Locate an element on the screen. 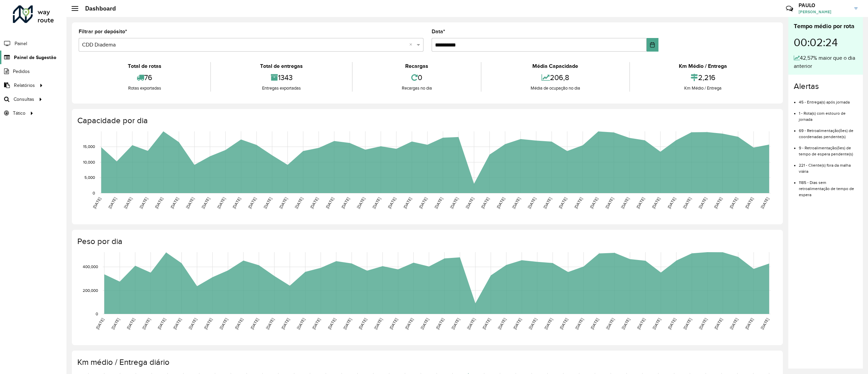  text: 200,000 is located at coordinates (90, 290).